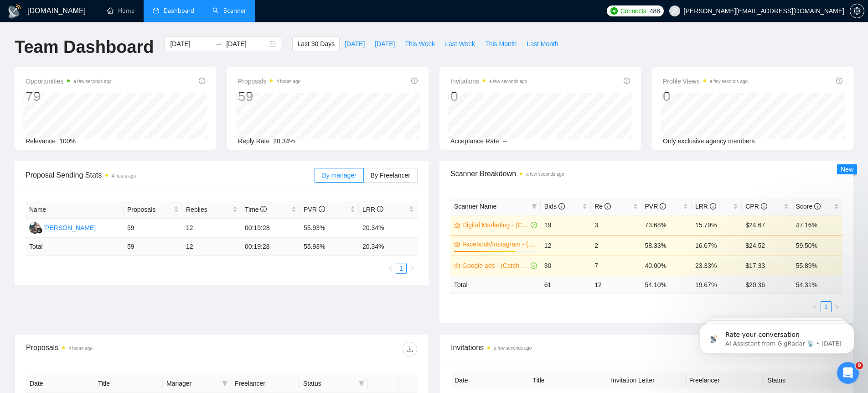  Describe the element at coordinates (554, 206) in the screenshot. I see `span: Bids` at that location.